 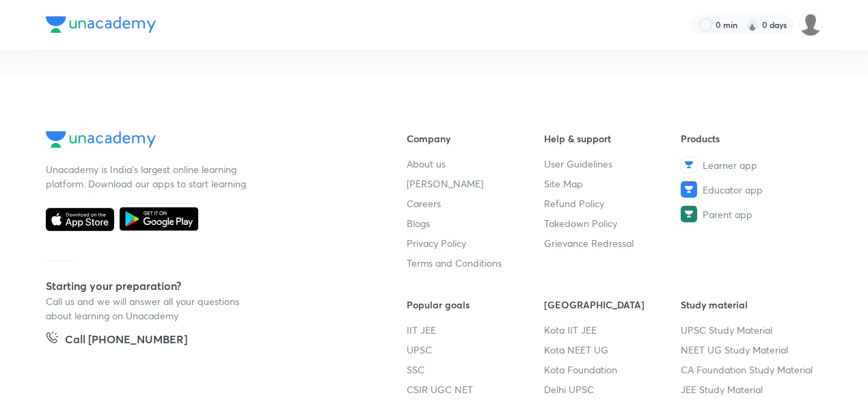 What do you see at coordinates (475, 223) in the screenshot?
I see `a: Blogs` at bounding box center [475, 223].